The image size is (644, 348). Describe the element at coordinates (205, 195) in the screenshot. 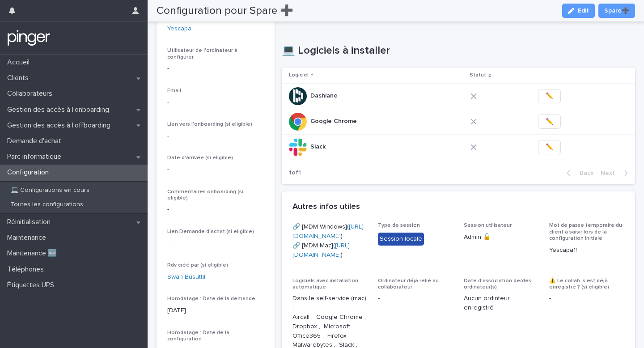

I see `span: Commentaires onboarding (si eligible)` at that location.